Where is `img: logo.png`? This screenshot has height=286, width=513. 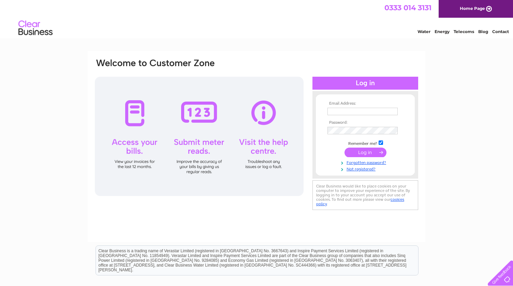
img: logo.png is located at coordinates (35, 28).